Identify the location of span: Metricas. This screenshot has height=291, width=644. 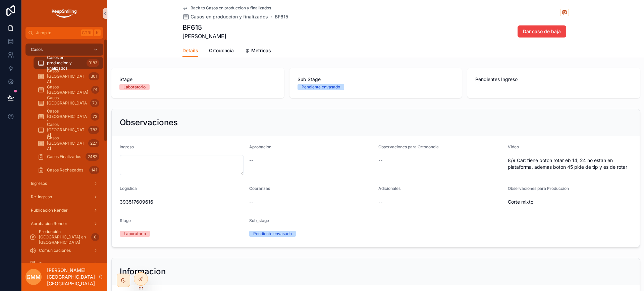
(261, 51).